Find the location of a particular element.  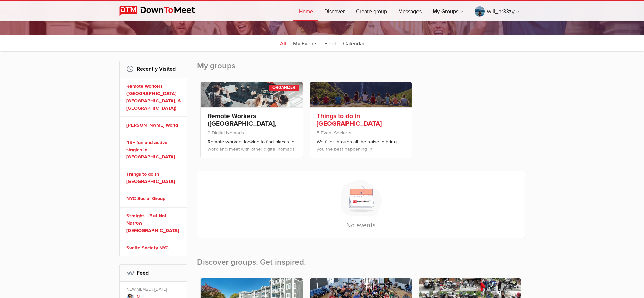

img: DownToMeet is located at coordinates (162, 11).